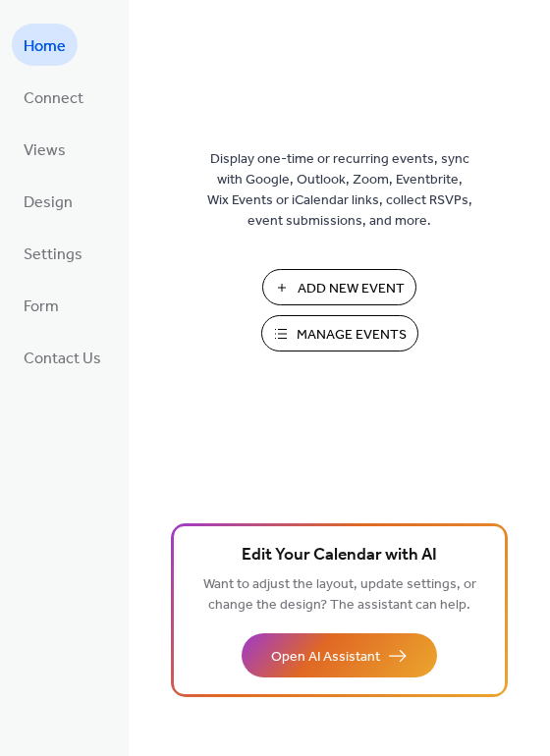 This screenshot has width=550, height=756. Describe the element at coordinates (41, 307) in the screenshot. I see `span: Form` at that location.